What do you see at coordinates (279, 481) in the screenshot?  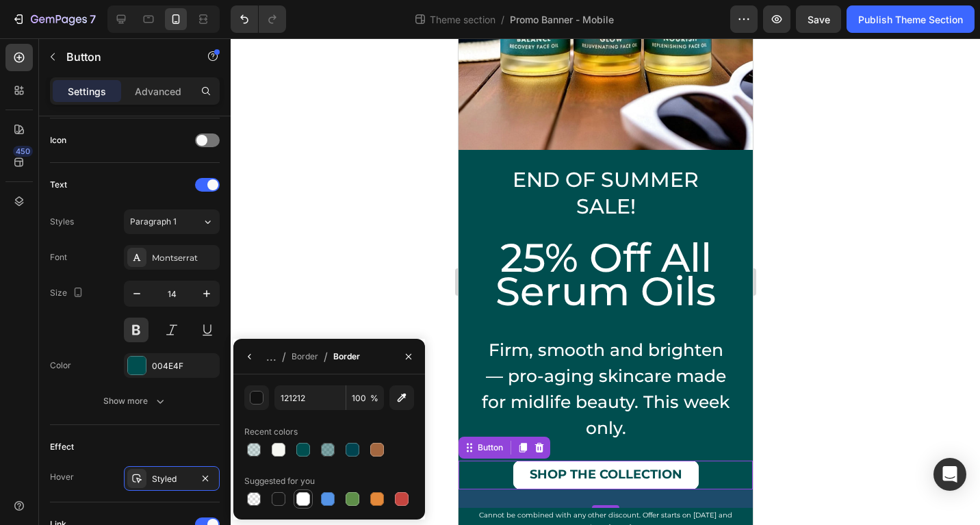 I see `div: Suggested for you` at bounding box center [279, 481].